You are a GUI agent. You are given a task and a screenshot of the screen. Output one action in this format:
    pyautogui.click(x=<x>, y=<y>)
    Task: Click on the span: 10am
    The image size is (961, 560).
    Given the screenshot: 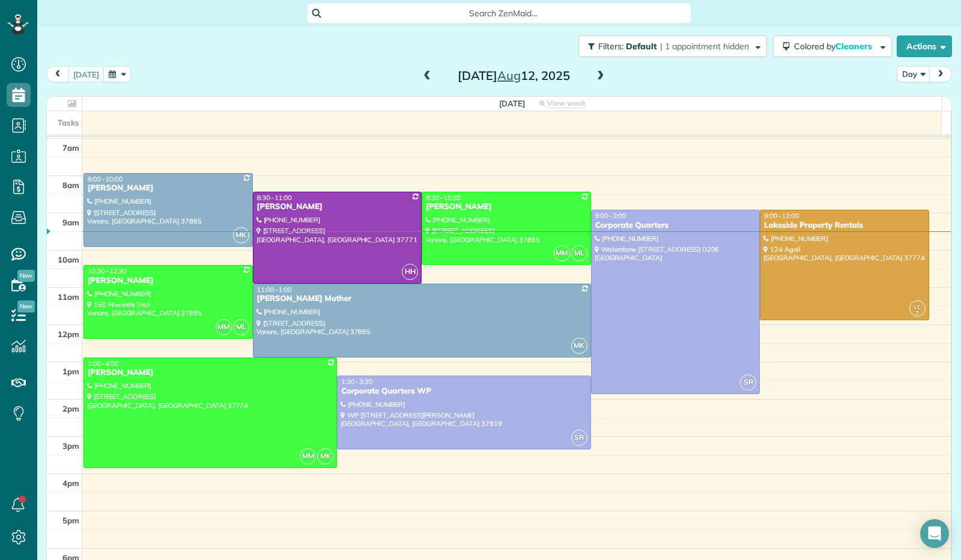 What is the action you would take?
    pyautogui.click(x=68, y=259)
    